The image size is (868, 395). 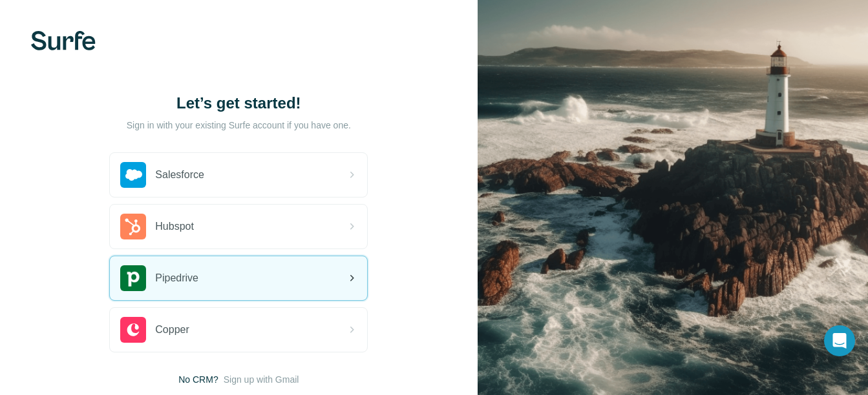 What do you see at coordinates (133, 226) in the screenshot?
I see `img: hubspot's logo` at bounding box center [133, 226].